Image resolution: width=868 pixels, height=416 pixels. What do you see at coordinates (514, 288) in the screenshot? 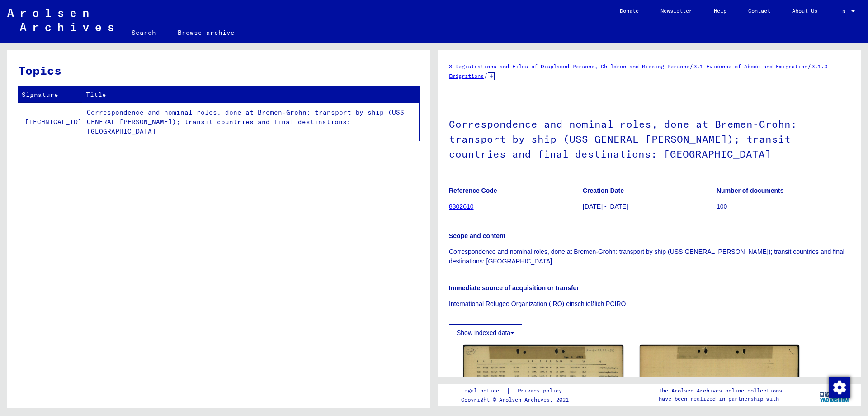
I see `b: Immediate source of acquisition or transfer` at bounding box center [514, 288].